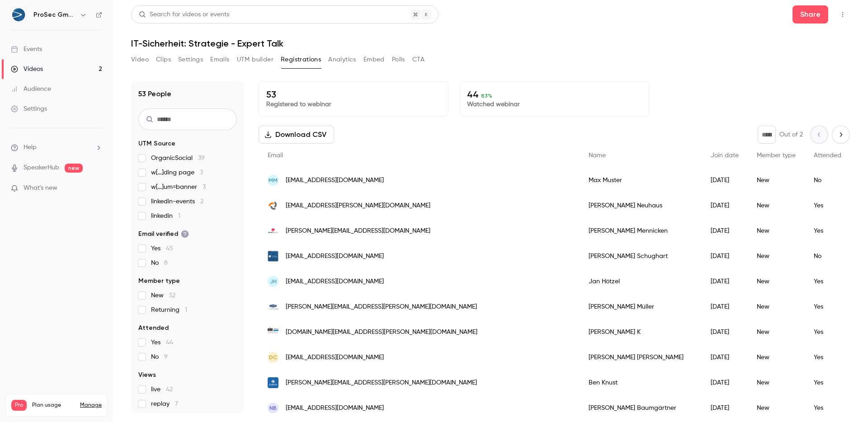  I want to click on p: 53, so click(354, 95).